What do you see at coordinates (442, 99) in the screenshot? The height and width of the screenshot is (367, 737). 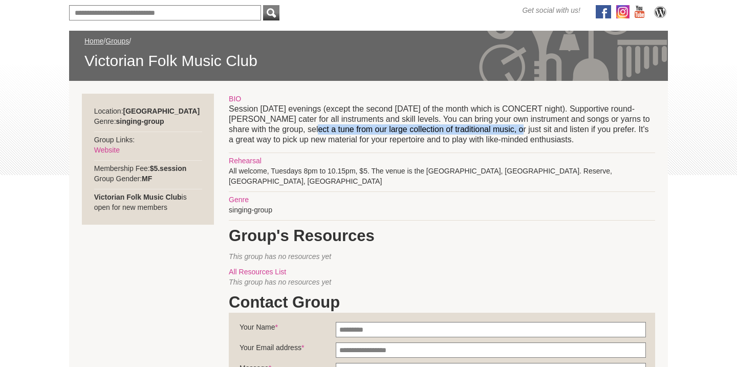 I see `div: BIO` at bounding box center [442, 99].